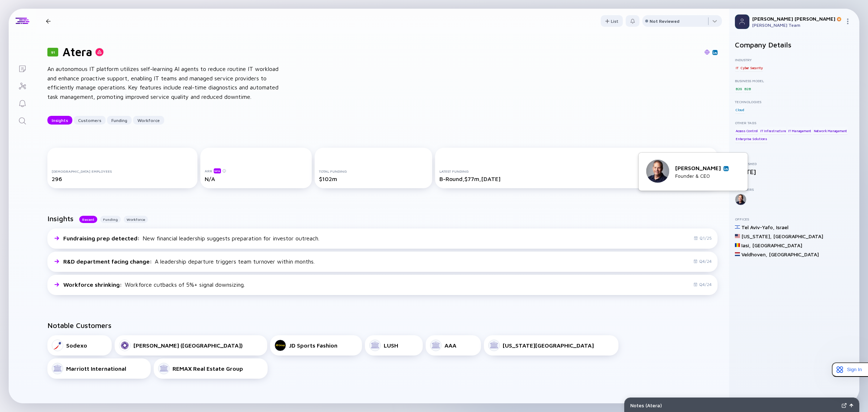 The image size is (868, 412). I want to click on button: Insights, so click(60, 120).